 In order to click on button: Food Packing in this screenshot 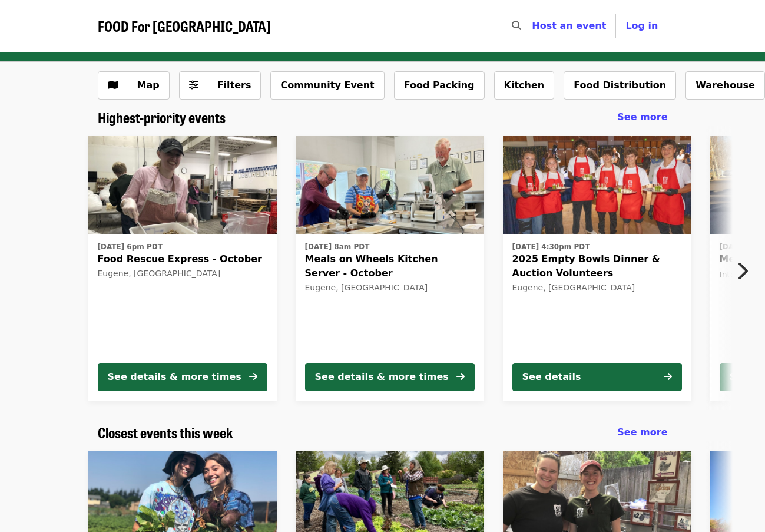, I will do `click(439, 86)`.